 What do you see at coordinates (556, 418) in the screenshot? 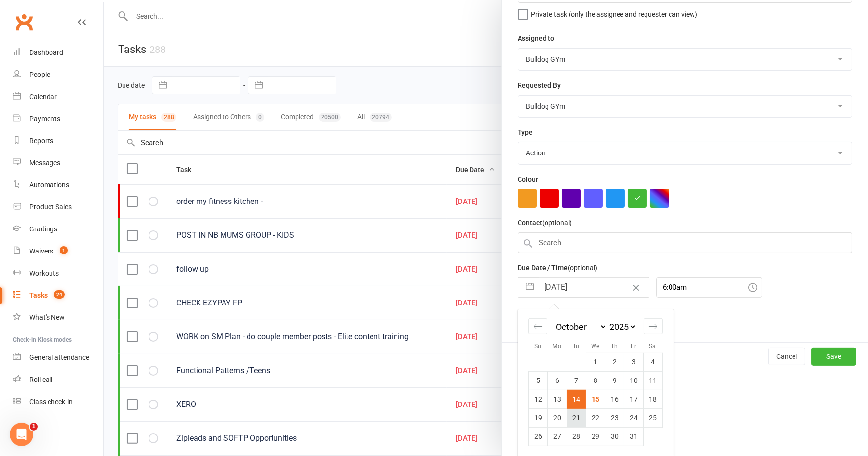
I see `td: Monday, October 20, 2025` at bounding box center [556, 418].